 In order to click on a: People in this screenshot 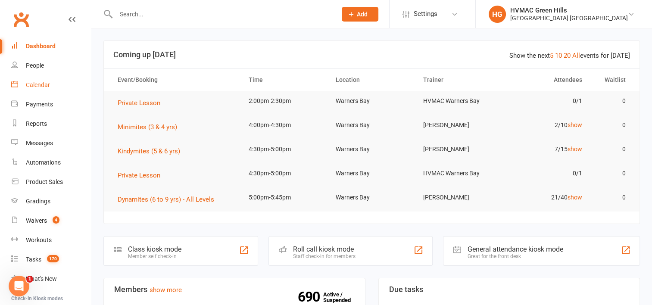, I will do `click(51, 65)`.